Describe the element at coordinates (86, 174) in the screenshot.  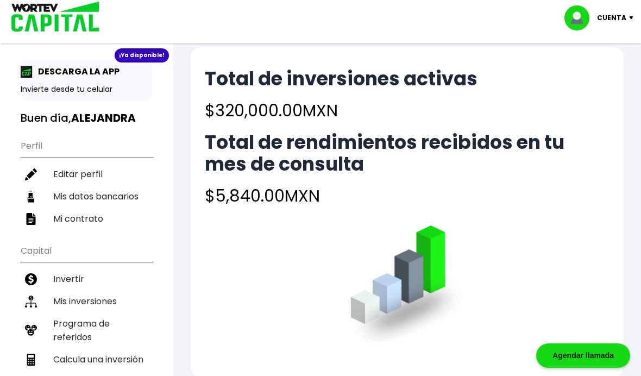
I see `li: Editar perfil` at that location.